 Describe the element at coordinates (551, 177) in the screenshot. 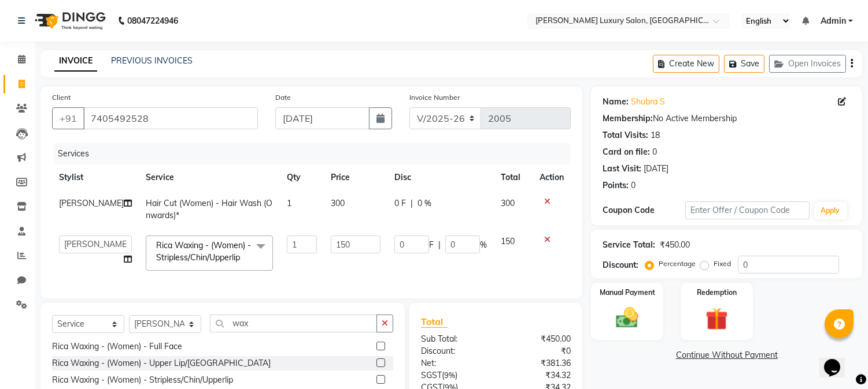

I see `th: Action` at that location.